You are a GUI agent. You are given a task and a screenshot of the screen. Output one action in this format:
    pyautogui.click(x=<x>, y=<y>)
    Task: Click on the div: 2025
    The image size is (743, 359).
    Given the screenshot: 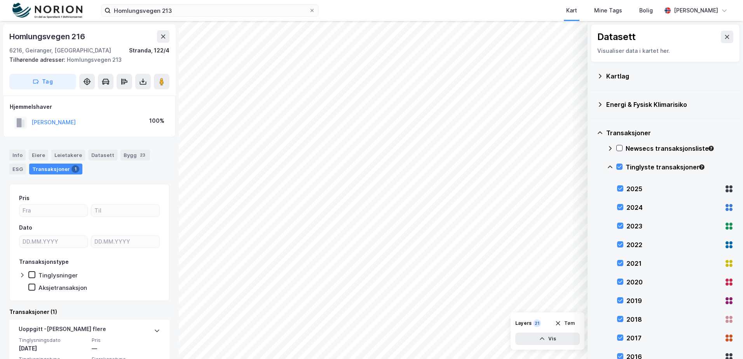 What is the action you would take?
    pyautogui.click(x=673, y=189)
    